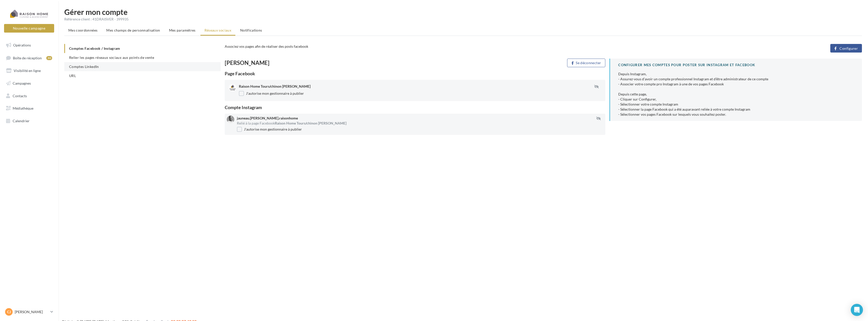 The height and width of the screenshot is (321, 868). I want to click on span: Configurer, so click(848, 49).